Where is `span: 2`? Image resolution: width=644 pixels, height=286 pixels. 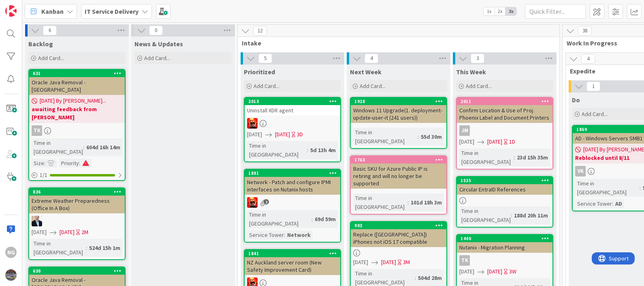 span: 2 is located at coordinates (266, 202).